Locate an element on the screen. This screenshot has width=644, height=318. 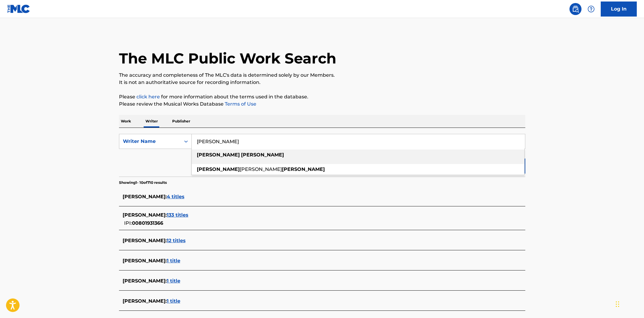
div: Chat Widget is located at coordinates (629, 303).